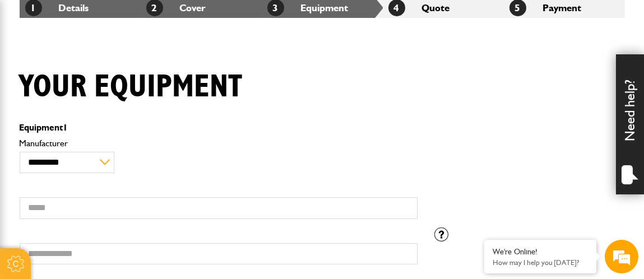 The width and height of the screenshot is (644, 279). I want to click on p: Equipment, so click(219, 128).